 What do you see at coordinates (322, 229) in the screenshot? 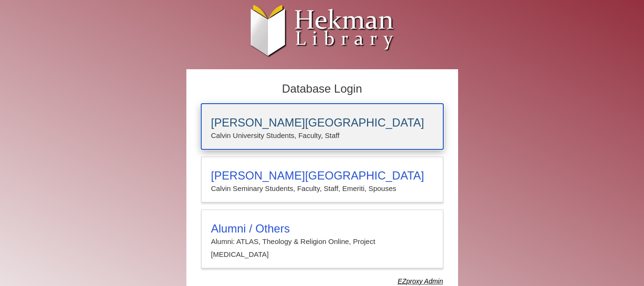
I see `h3: Alumni / Others` at bounding box center [322, 229].